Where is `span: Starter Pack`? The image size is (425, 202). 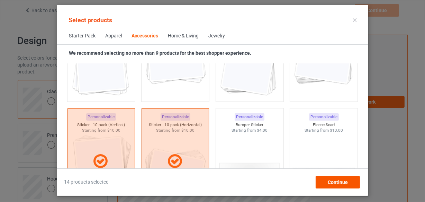 span: Starter Pack is located at coordinates (82, 36).